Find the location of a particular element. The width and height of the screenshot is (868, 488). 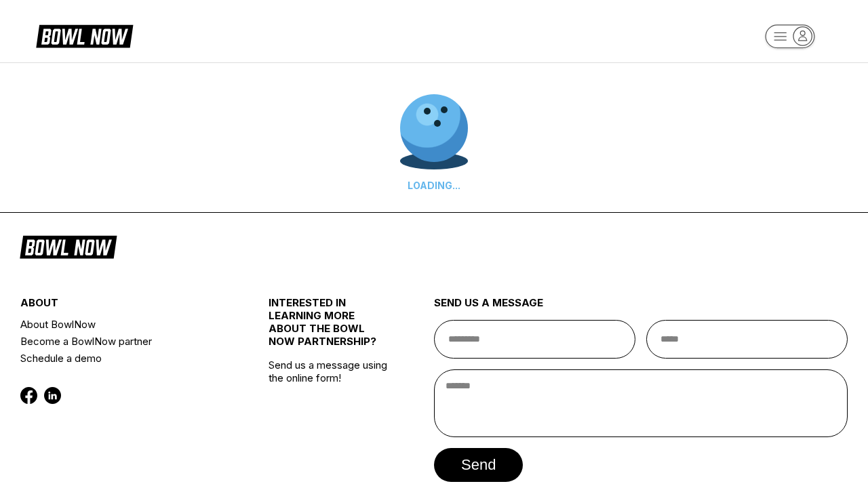

div: INTERESTED IN LEARNING MORE ABOUT THE BOWL NOW PARTNERSHIP? is located at coordinates (330, 327).